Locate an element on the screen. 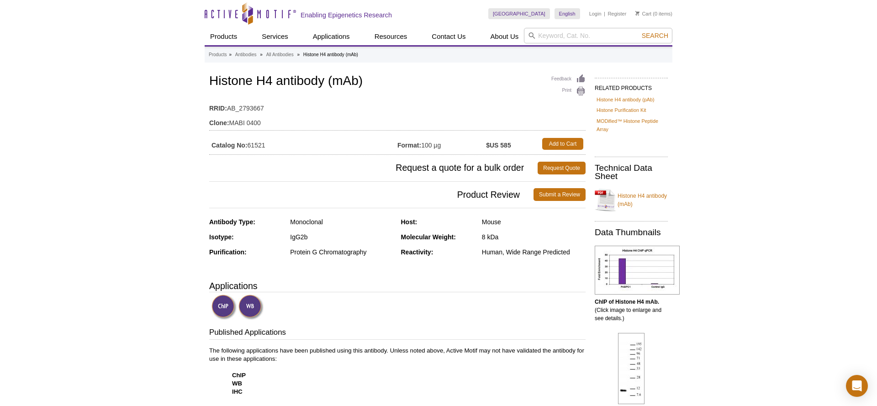  a: English is located at coordinates (567, 14).